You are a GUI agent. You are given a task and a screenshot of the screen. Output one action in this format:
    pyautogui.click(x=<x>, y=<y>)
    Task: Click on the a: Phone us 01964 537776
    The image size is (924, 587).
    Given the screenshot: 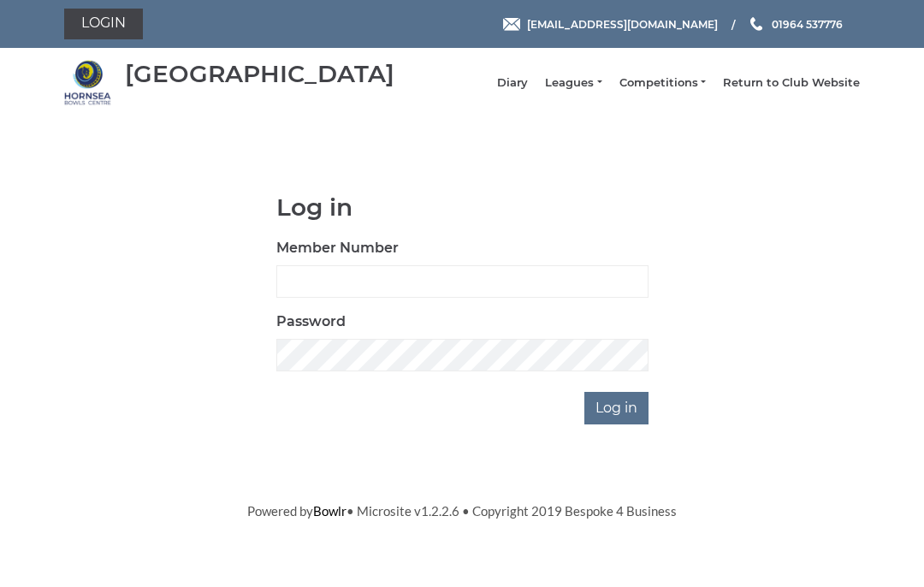 What is the action you would take?
    pyautogui.click(x=795, y=24)
    